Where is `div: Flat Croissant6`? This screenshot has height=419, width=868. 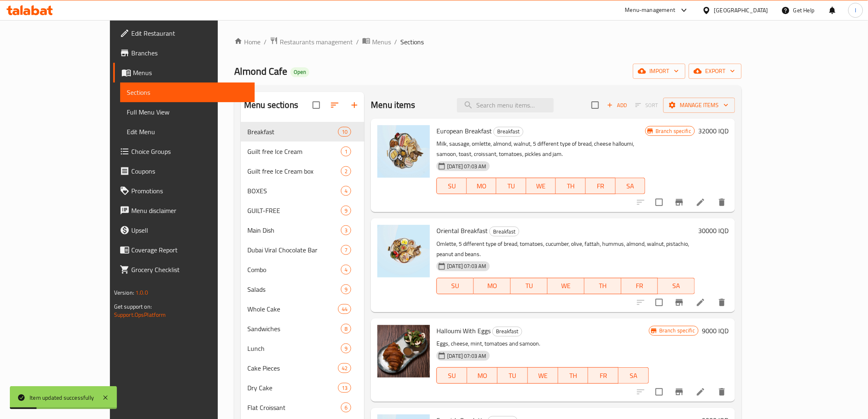
div: Flat Croissant6 is located at coordinates (303, 408).